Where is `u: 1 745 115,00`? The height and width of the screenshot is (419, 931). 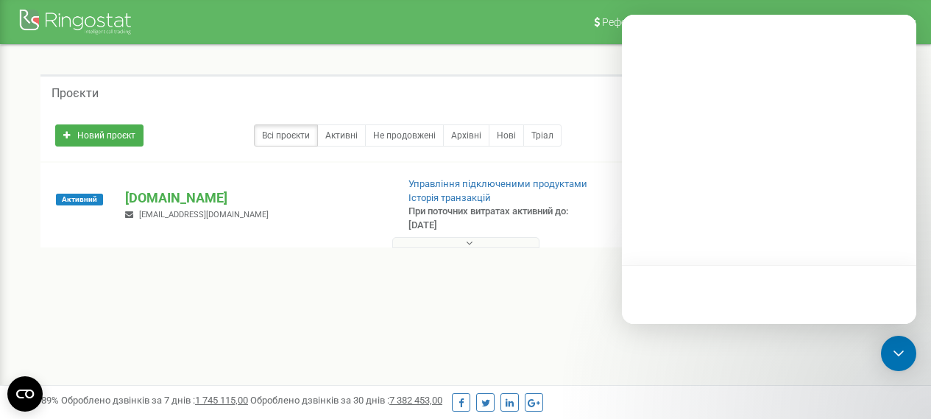 u: 1 745 115,00 is located at coordinates (222, 400).